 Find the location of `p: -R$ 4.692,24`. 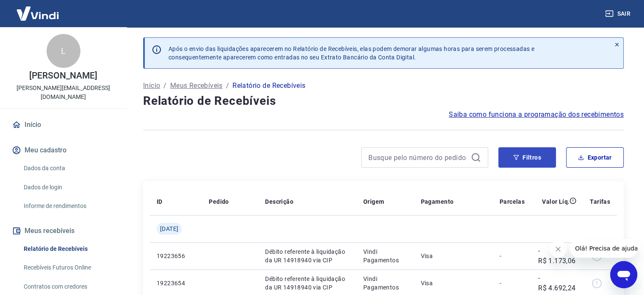

p: -R$ 4.692,24 is located at coordinates (557, 283).